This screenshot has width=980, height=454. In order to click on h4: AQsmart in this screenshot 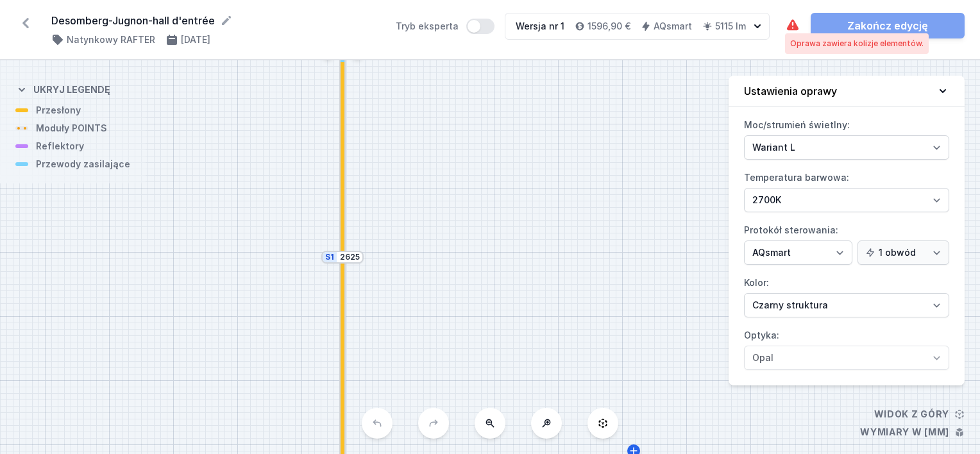, I will do `click(673, 26)`.